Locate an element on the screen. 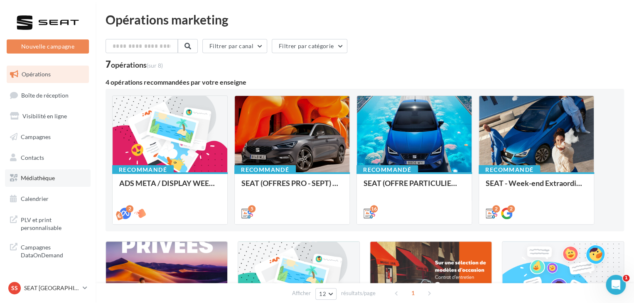 This screenshot has height=303, width=634. a: Opérations is located at coordinates (48, 74).